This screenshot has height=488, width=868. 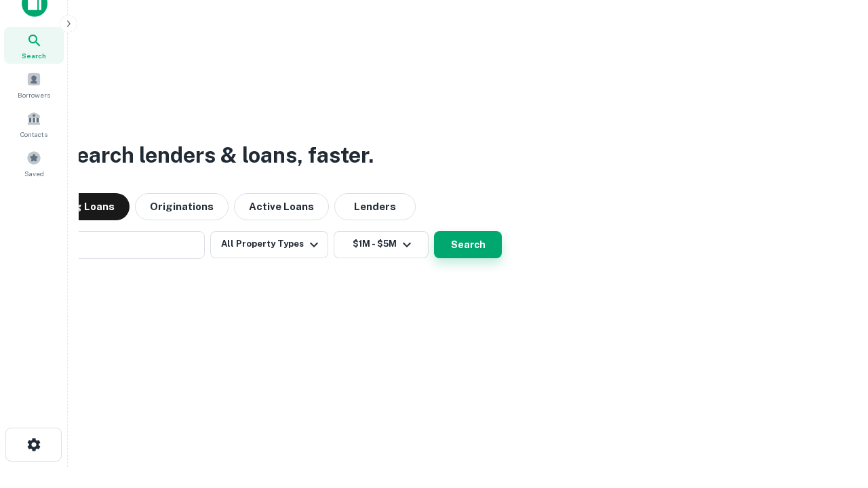 I want to click on button: All Property Types, so click(x=269, y=244).